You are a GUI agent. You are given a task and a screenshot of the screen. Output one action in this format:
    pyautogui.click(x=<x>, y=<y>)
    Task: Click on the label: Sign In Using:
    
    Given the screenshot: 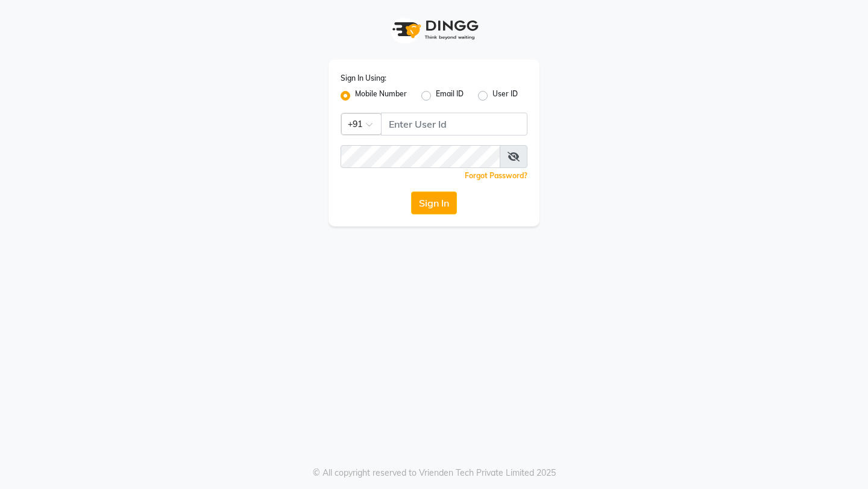 What is the action you would take?
    pyautogui.click(x=364, y=79)
    